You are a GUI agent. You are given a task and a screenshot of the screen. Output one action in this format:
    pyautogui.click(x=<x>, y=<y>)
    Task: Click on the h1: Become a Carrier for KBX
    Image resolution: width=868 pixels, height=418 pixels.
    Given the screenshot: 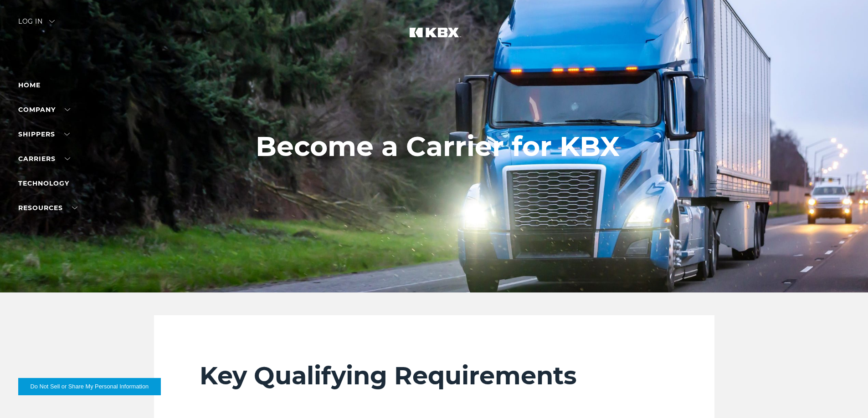 What is the action you would take?
    pyautogui.click(x=437, y=146)
    